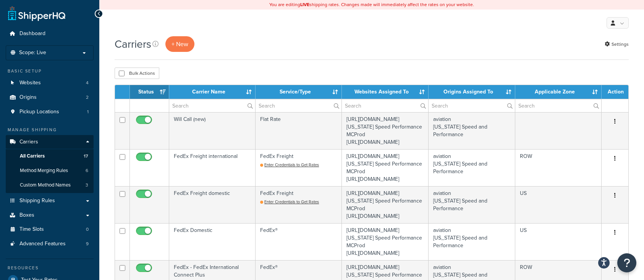 This screenshot has height=280, width=644. Describe the element at coordinates (212, 204) in the screenshot. I see `td: FedEx Freight domestic` at that location.